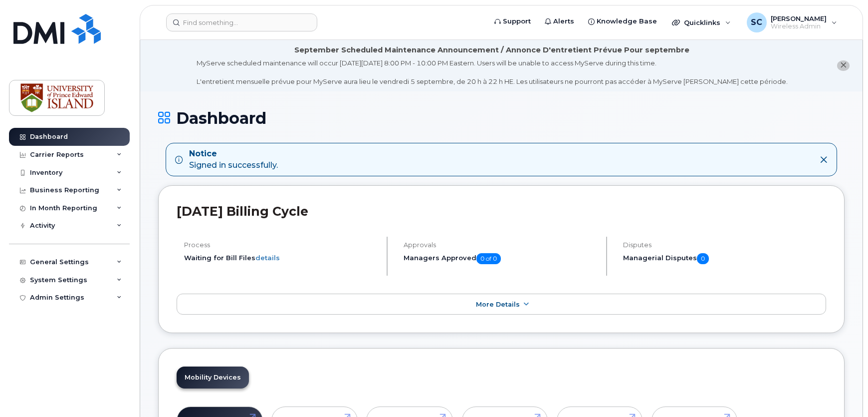 The height and width of the screenshot is (417, 868). I want to click on span: 0, so click(703, 258).